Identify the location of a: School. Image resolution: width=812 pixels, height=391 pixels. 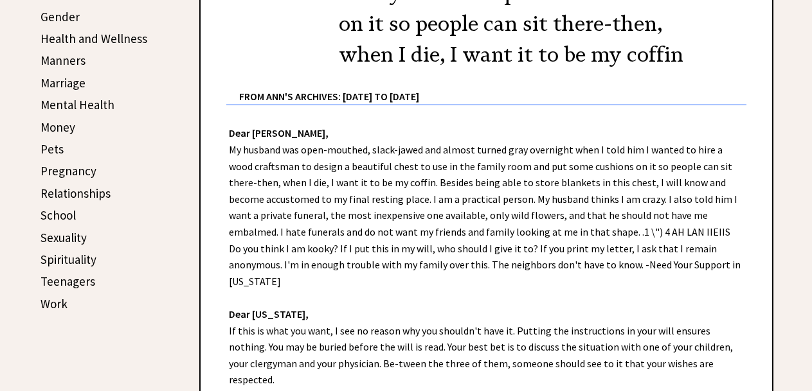
(58, 215).